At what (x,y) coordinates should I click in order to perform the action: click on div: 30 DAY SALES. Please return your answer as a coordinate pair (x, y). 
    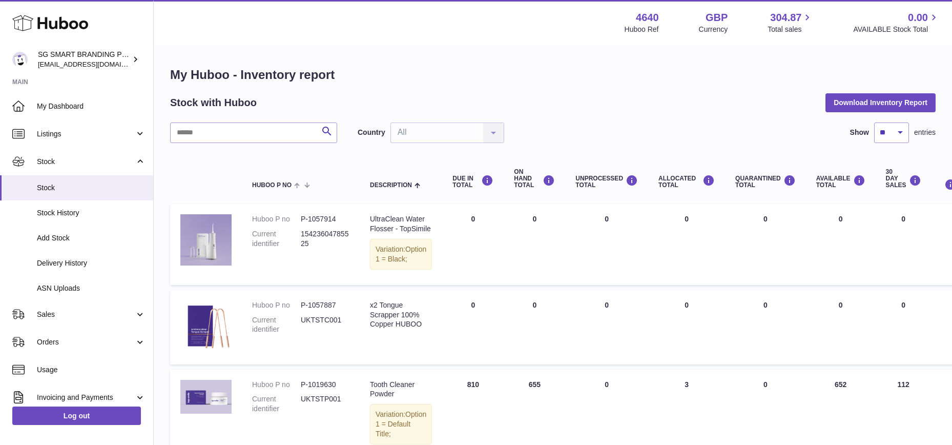
    Looking at the image, I should click on (903, 179).